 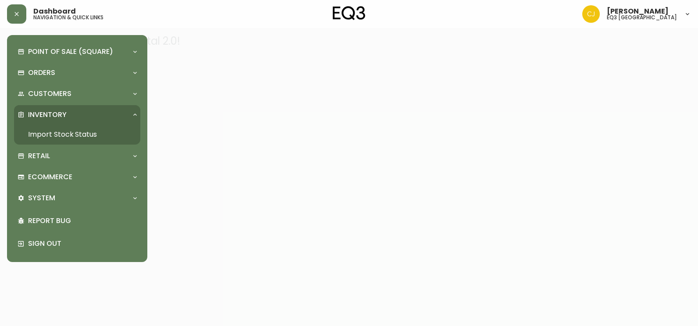 What do you see at coordinates (42, 73) in the screenshot?
I see `p: Orders` at bounding box center [42, 73].